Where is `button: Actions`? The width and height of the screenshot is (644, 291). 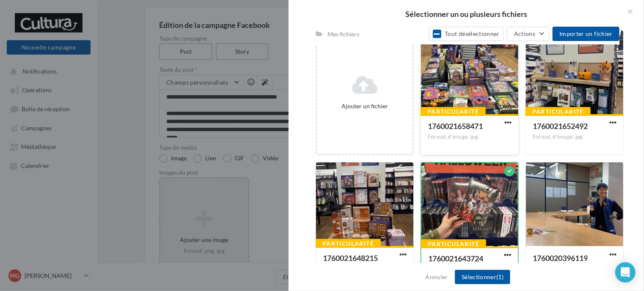 button: Actions is located at coordinates (528, 34).